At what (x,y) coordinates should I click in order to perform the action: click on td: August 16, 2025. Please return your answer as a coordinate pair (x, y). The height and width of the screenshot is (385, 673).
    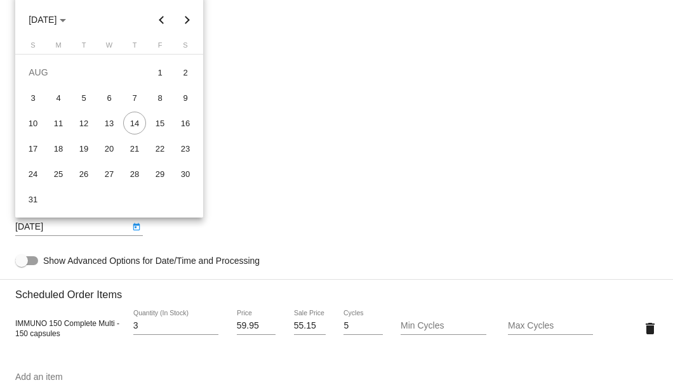
    Looking at the image, I should click on (185, 123).